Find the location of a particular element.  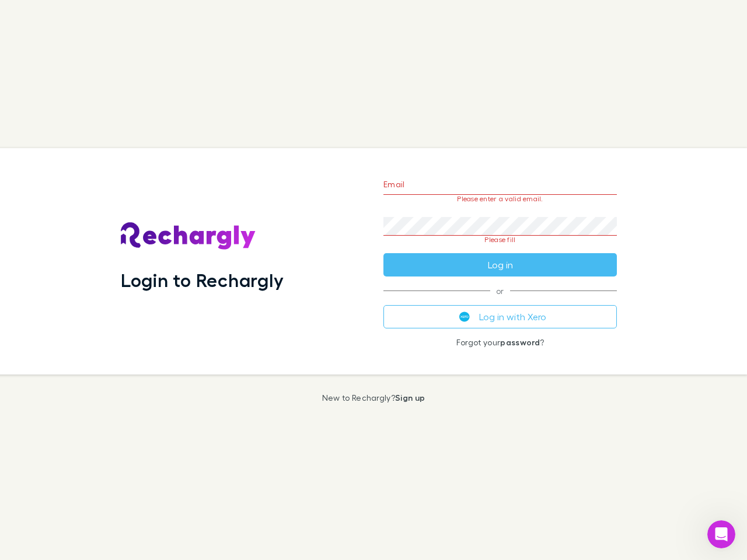

p: Forgot your ? is located at coordinates (500, 342).